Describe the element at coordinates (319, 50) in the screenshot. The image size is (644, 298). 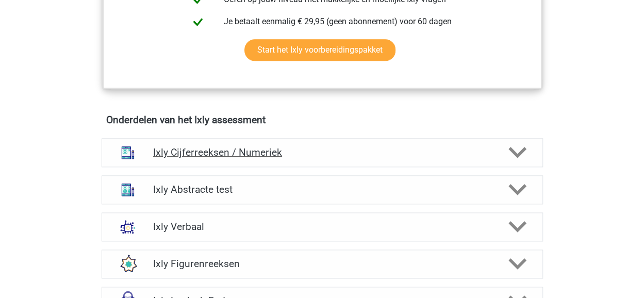
I see `a: Start het Ixly voorbereidingspakket` at that location.